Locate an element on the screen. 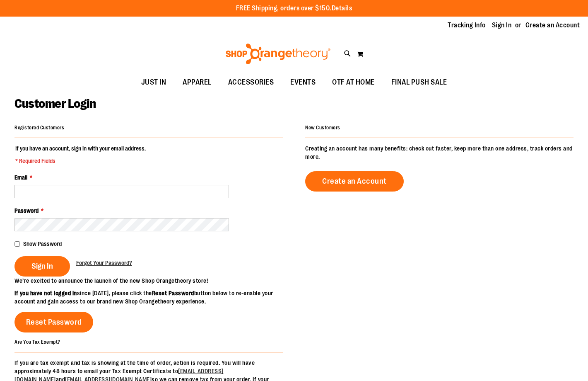  a: Tracking Info is located at coordinates (467, 25).